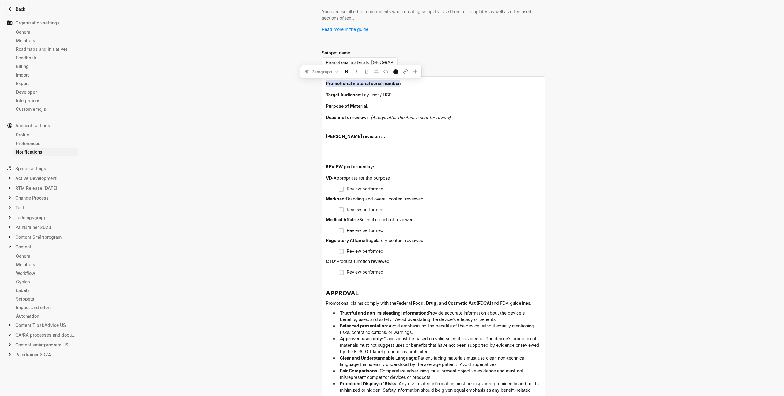 The image size is (784, 396). Describe the element at coordinates (46, 299) in the screenshot. I see `a: Snippets` at that location.